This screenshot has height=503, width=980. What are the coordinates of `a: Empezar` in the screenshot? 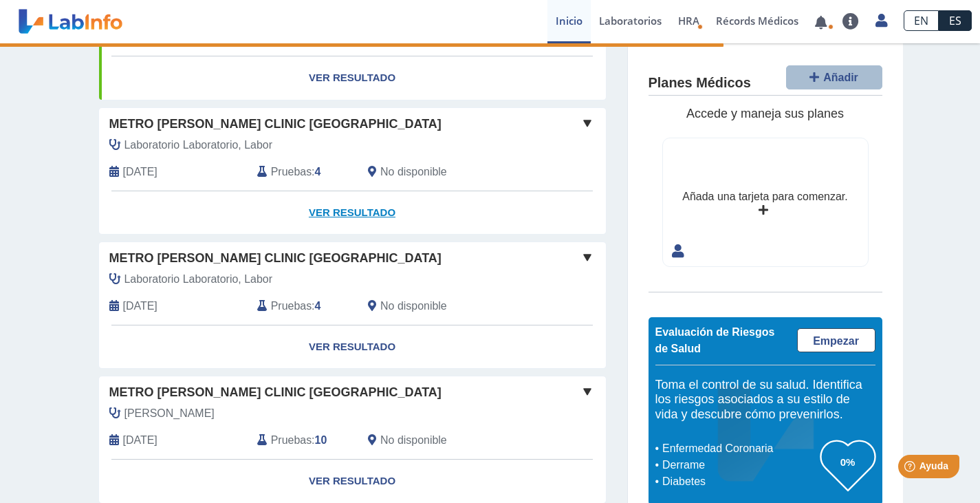 It's located at (836, 340).